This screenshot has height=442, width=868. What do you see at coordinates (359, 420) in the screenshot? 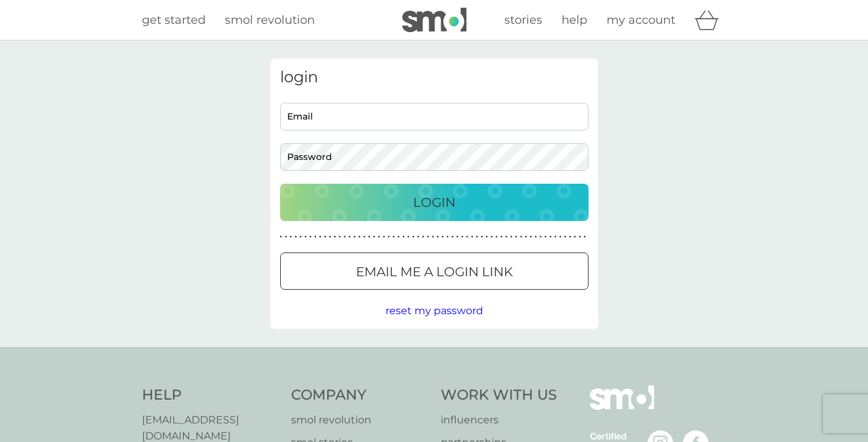
I see `p: smol revolution` at bounding box center [359, 420].